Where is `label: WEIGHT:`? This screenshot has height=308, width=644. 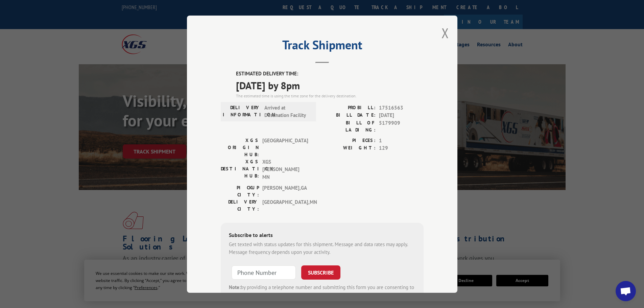 label: WEIGHT: is located at coordinates (349, 148).